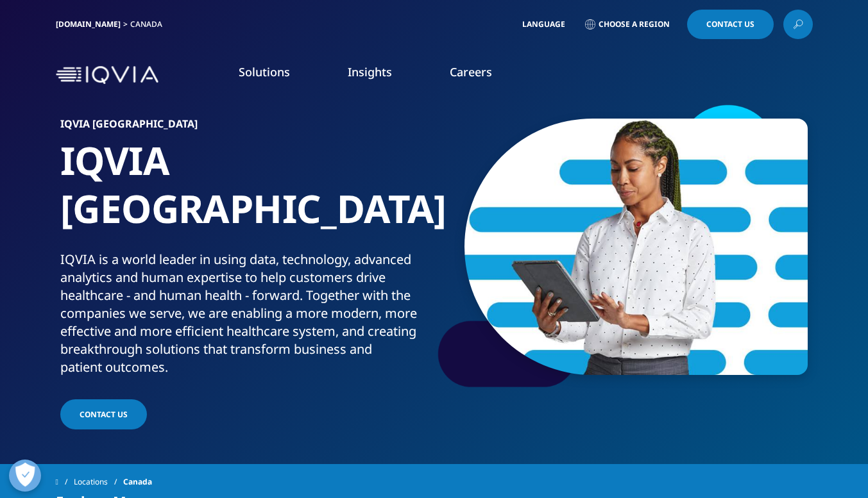 This screenshot has width=868, height=498. I want to click on img: IQVIA Healthcare Information Technology and Pharma Clinical Research Company, so click(107, 75).